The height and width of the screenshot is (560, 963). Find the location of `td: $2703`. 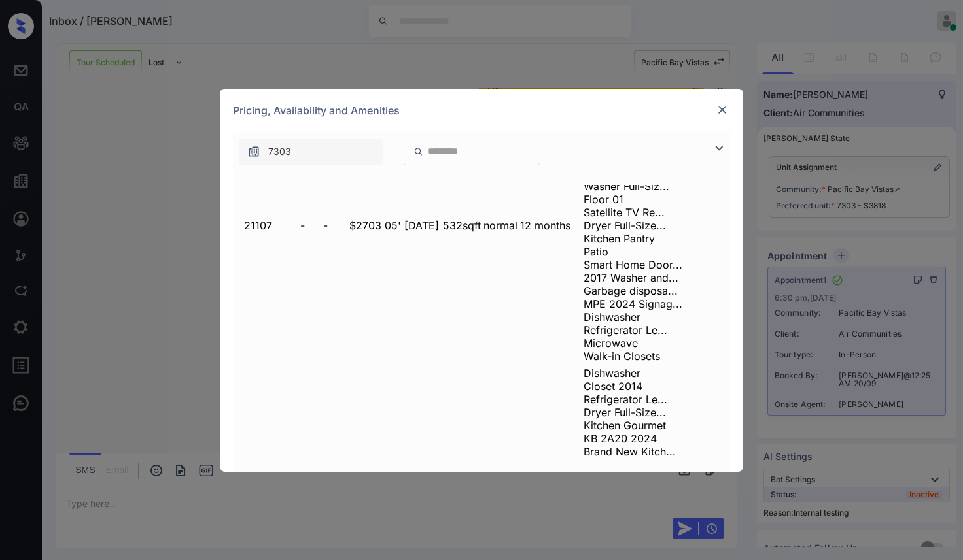

td: $2703 is located at coordinates (365, 226).